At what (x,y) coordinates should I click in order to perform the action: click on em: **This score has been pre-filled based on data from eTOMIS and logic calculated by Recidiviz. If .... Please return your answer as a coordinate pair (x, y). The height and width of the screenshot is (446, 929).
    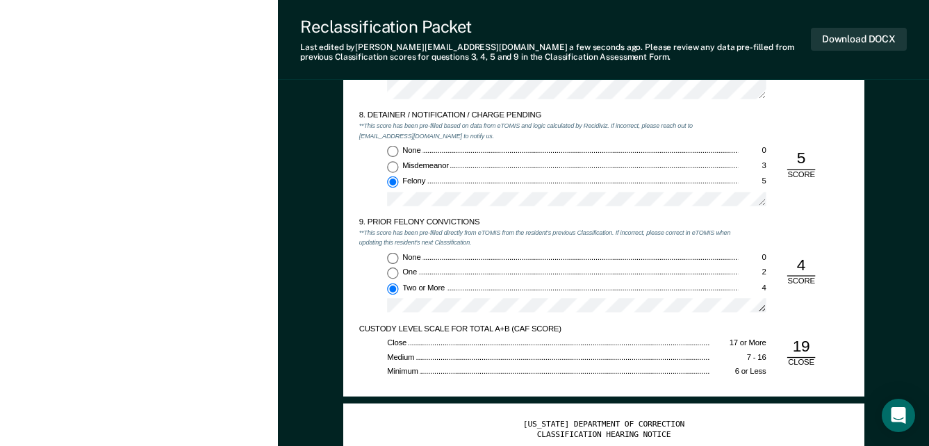
    Looking at the image, I should click on (525, 131).